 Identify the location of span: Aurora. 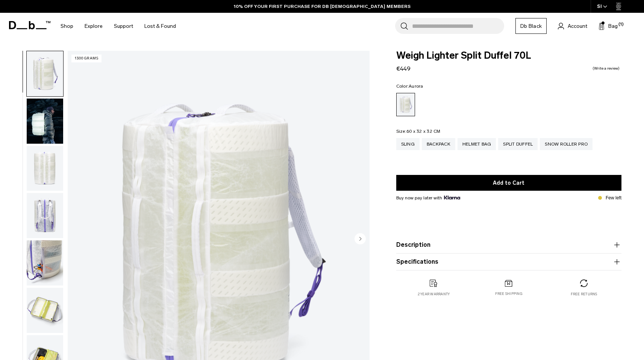
(416, 86).